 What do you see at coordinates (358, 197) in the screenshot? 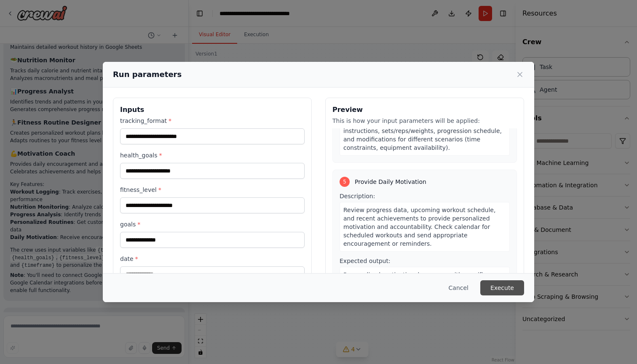
I see `span: Description:` at bounding box center [358, 197].